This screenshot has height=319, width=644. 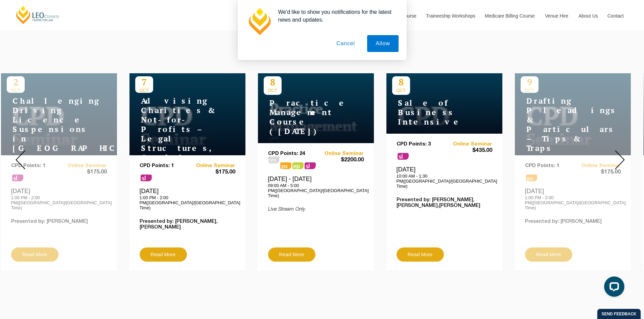 What do you see at coordinates (420, 144) in the screenshot?
I see `p: CPD Points: 3` at bounding box center [420, 144].